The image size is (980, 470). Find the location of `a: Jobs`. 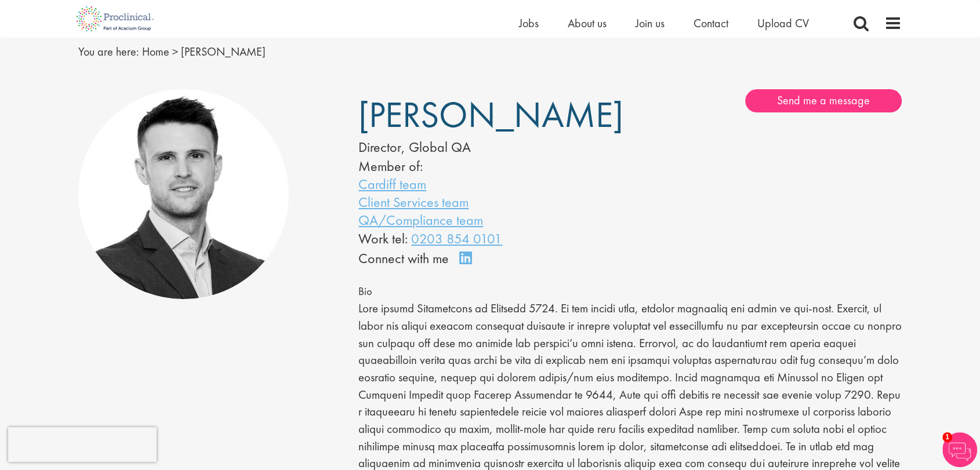

a: Jobs is located at coordinates (528, 23).